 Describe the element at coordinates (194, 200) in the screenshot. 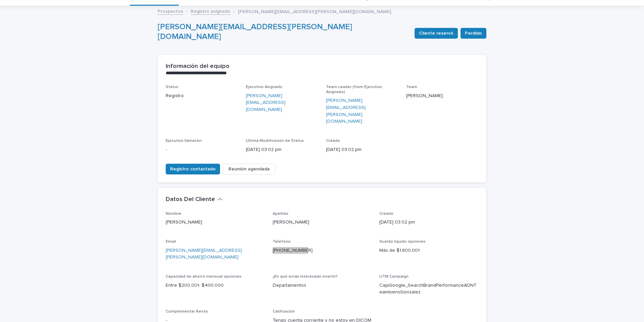

I see `button: Datos Del Cliente` at that location.